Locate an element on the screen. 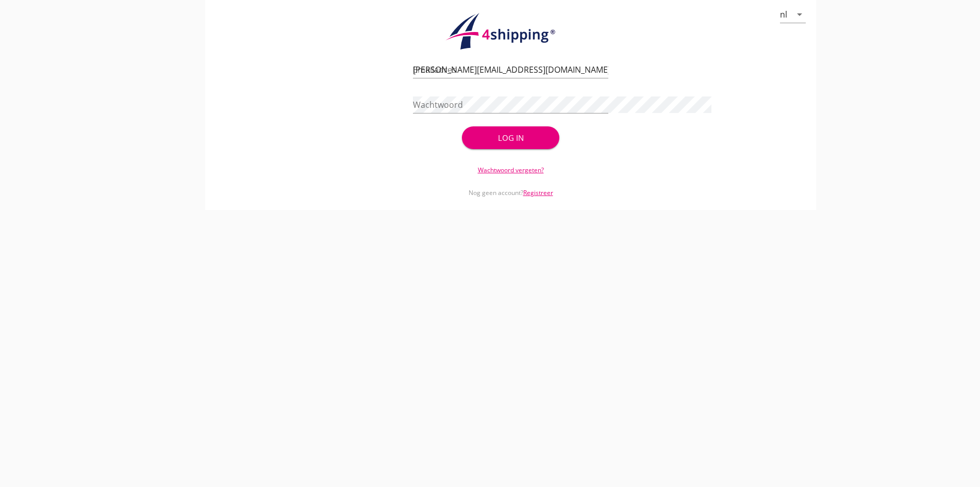 The width and height of the screenshot is (980, 487). a: Wachtwoord vergeten? is located at coordinates (511, 169).